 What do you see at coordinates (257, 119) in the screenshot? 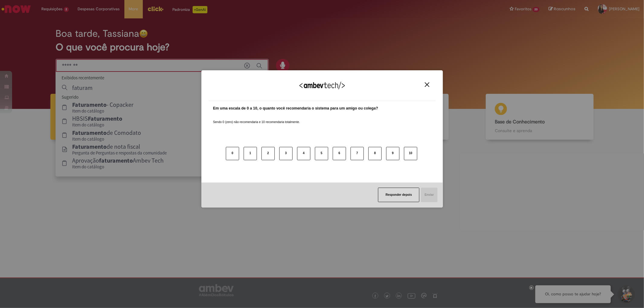
I see `label: Sendo 0 (zero) não recomendaria e 10 recomendaria totalmente.` at bounding box center [257, 119].